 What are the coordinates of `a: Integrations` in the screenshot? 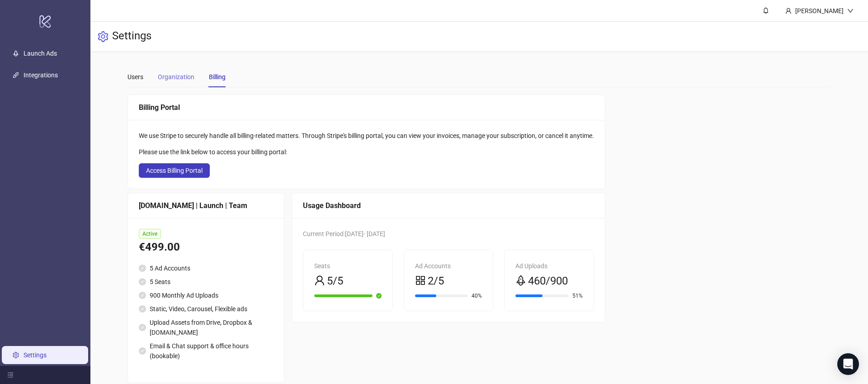 It's located at (40, 75).